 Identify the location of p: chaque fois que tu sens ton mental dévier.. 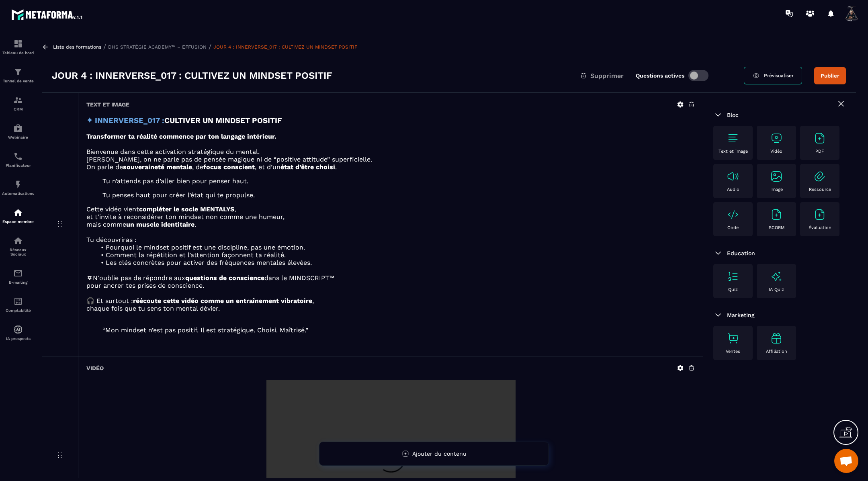
(390, 308).